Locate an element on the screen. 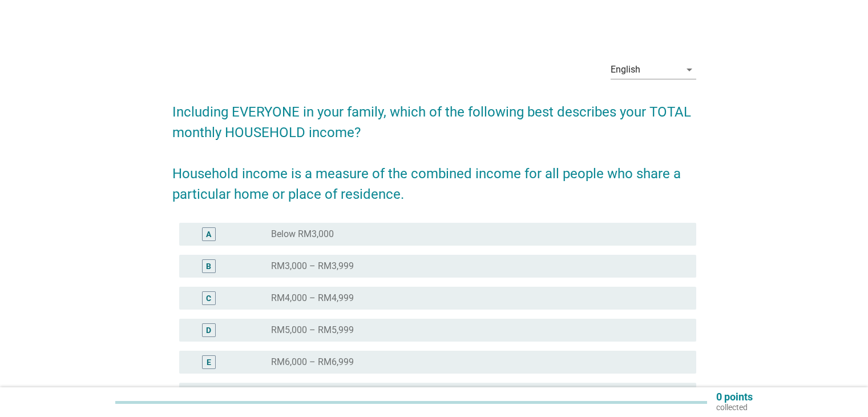 The height and width of the screenshot is (417, 868). div: A is located at coordinates (208, 234).